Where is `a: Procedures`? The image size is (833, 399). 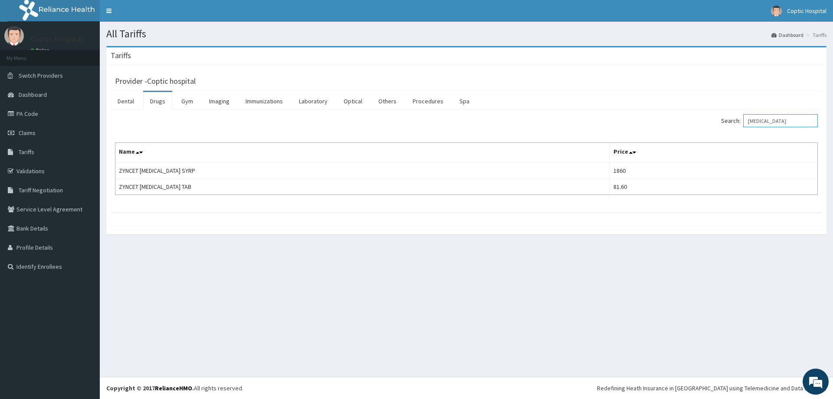 a: Procedures is located at coordinates (428, 101).